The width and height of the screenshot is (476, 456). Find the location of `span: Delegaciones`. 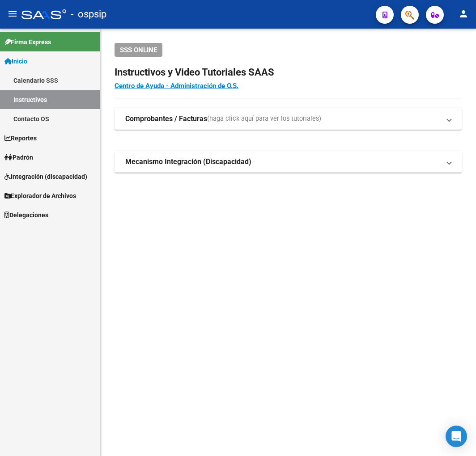

span: Delegaciones is located at coordinates (26, 215).